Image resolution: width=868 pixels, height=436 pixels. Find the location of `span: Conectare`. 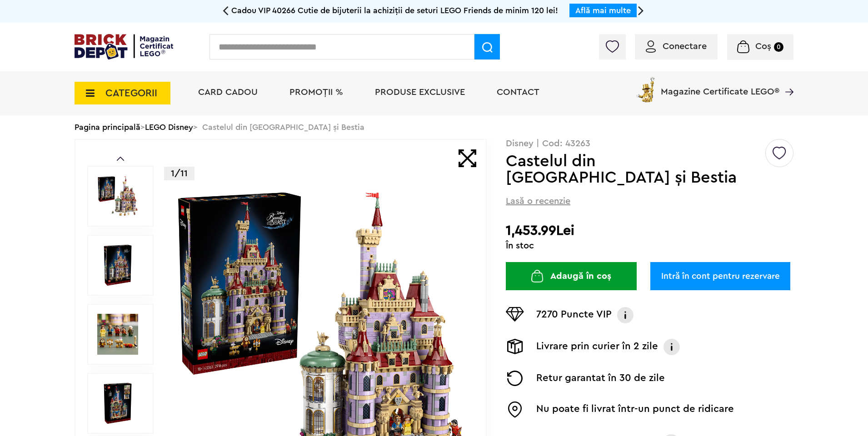

span: Conectare is located at coordinates (684, 47).